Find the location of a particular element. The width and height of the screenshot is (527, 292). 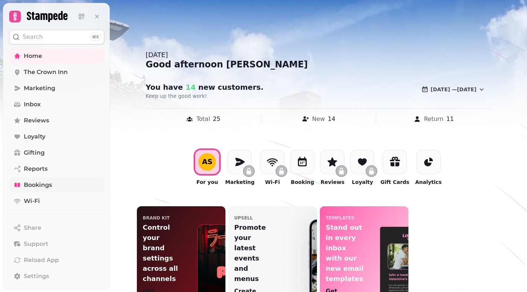

p: Booking is located at coordinates (302, 182).